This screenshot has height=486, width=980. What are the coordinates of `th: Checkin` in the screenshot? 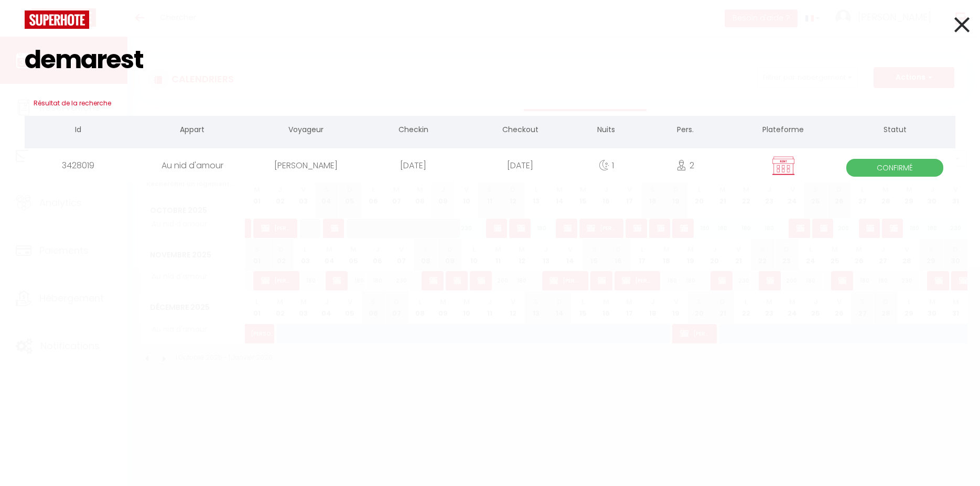 It's located at (413, 130).